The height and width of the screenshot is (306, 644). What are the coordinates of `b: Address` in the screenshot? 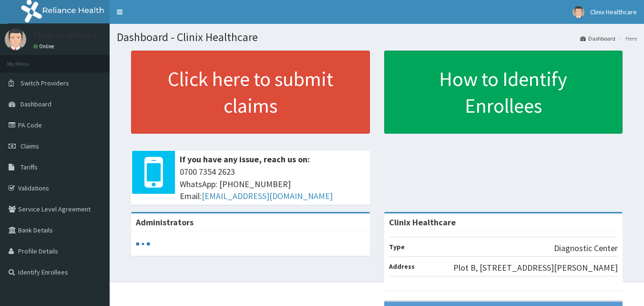 It's located at (401, 266).